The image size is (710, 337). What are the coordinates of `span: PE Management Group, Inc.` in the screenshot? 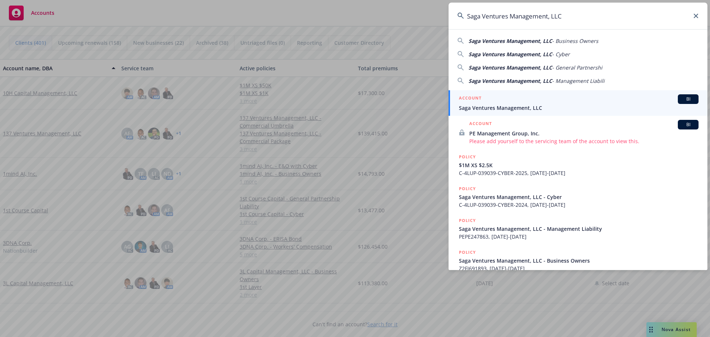 It's located at (584, 133).